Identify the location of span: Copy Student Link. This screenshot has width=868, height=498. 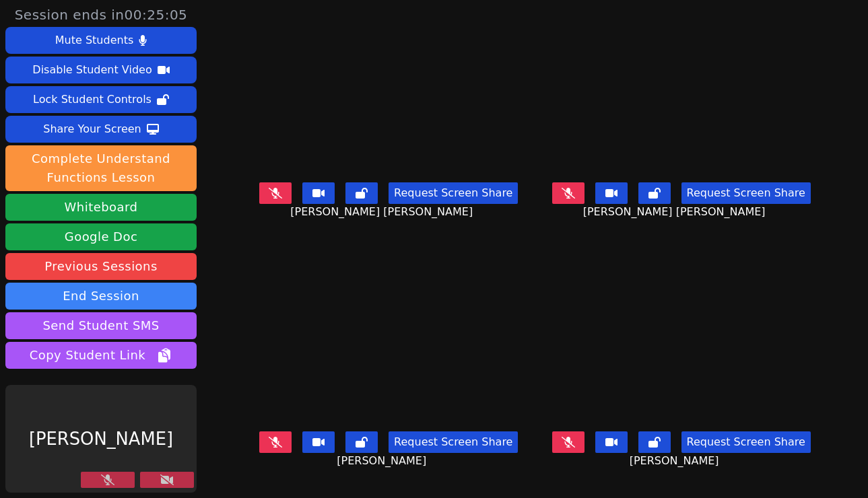
(101, 355).